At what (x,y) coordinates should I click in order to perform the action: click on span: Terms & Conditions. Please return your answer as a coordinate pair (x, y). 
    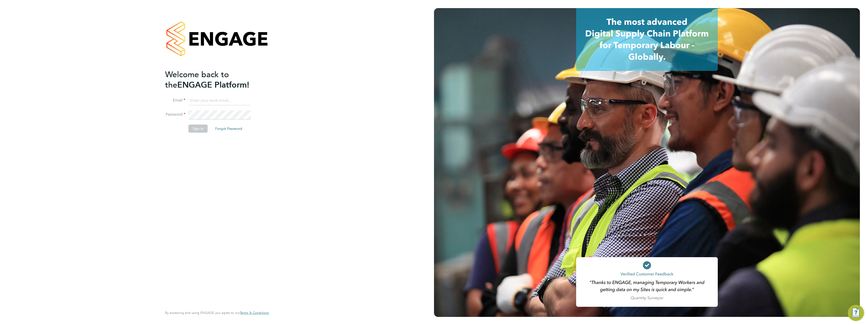
    Looking at the image, I should click on (254, 313).